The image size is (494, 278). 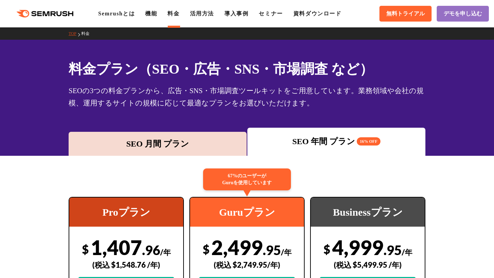 What do you see at coordinates (368, 142) in the screenshot?
I see `span: 16% OFF` at bounding box center [368, 142].